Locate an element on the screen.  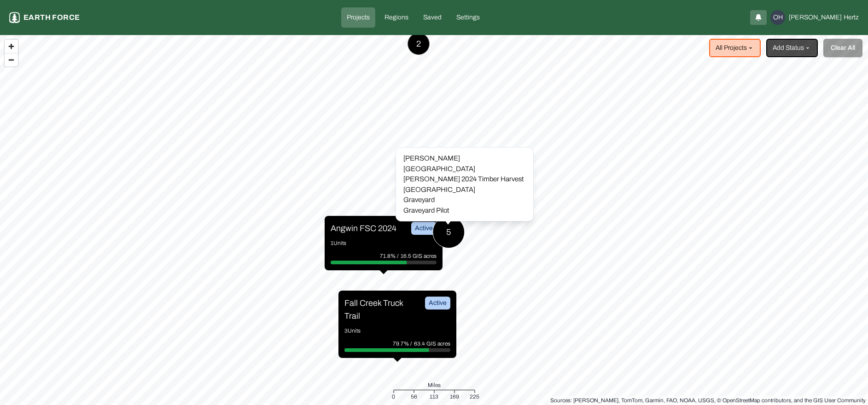
a: Settings is located at coordinates (468, 18).